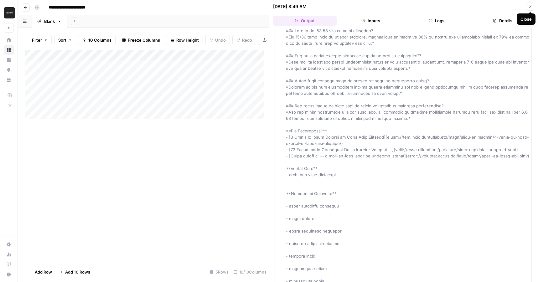 This screenshot has height=282, width=538. Describe the element at coordinates (187, 40) in the screenshot. I see `span: Row Height` at that location.